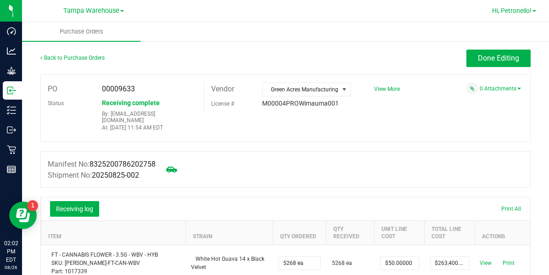 The image size is (549, 275). I want to click on span: M00004PROWimauma001, so click(300, 103).